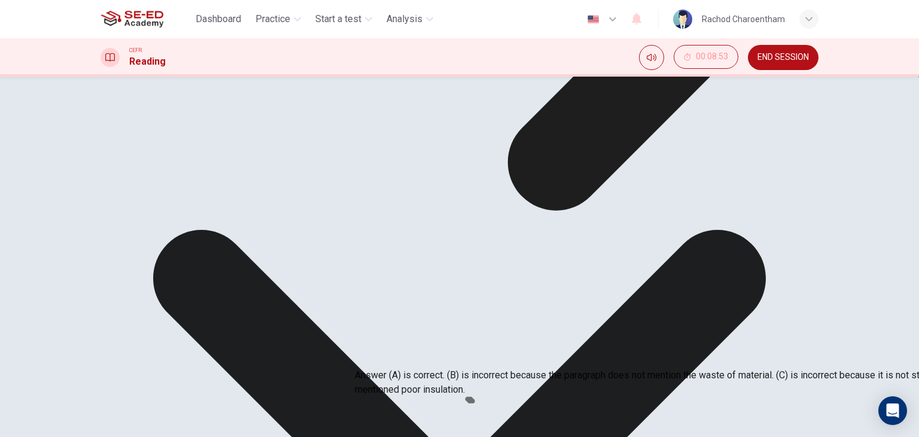 This screenshot has height=437, width=919. I want to click on div: Rachod Charoentham, so click(743, 19).